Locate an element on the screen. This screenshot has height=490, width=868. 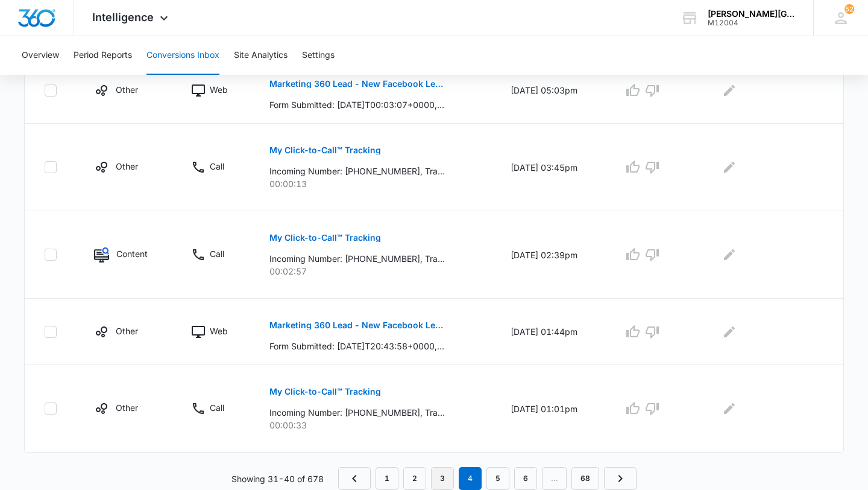
p: Content is located at coordinates (132, 254).